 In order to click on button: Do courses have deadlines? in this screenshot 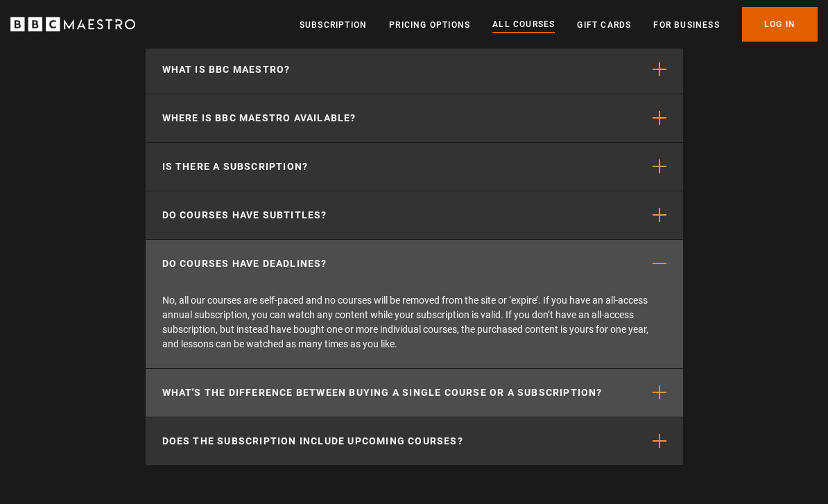, I will do `click(414, 264)`.